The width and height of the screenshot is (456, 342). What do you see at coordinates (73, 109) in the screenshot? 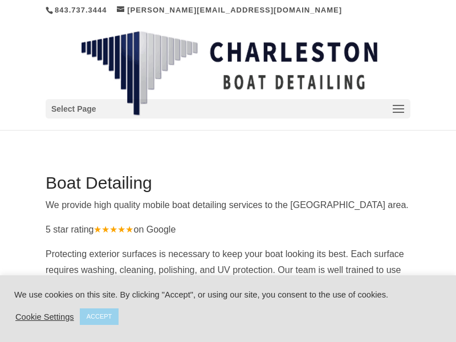
I see `span: Select Page` at bounding box center [73, 109].